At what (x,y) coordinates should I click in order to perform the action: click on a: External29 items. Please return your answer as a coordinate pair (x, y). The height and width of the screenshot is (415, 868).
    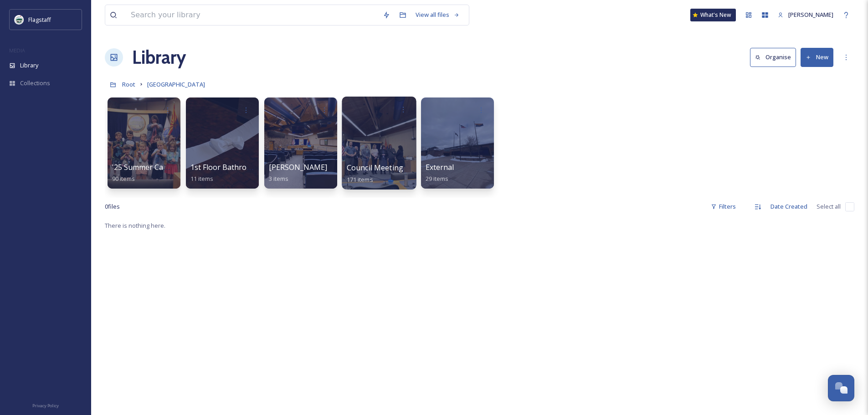
    Looking at the image, I should click on (440, 173).